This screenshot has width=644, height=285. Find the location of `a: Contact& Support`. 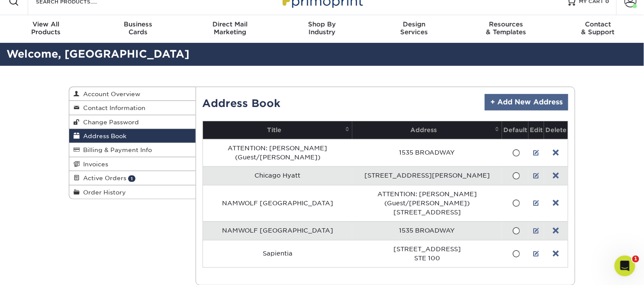

a: Contact& Support is located at coordinates (598, 29).